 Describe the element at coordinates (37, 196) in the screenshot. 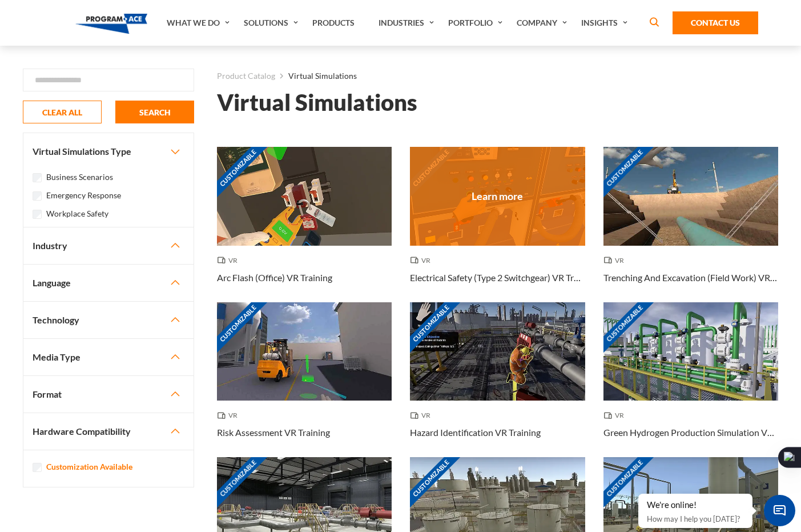

I see `input: Emergency Response` at that location.